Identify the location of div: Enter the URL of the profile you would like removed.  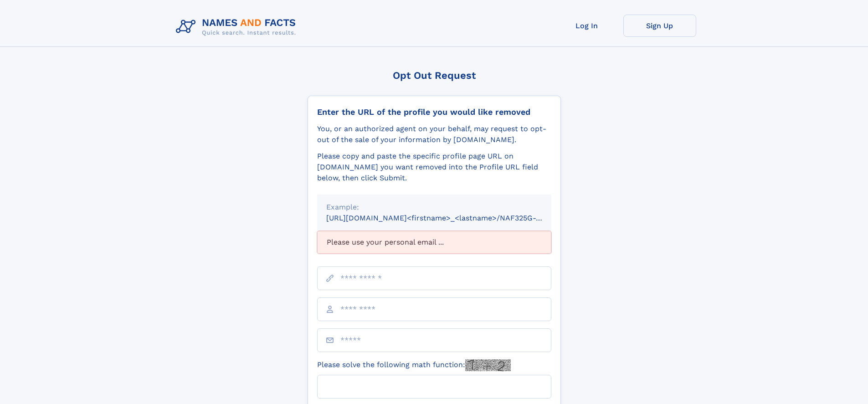
(434, 112).